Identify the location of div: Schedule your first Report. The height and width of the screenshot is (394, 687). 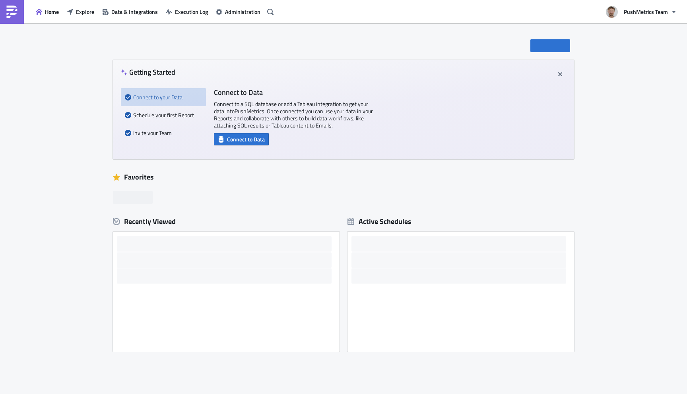
(163, 115).